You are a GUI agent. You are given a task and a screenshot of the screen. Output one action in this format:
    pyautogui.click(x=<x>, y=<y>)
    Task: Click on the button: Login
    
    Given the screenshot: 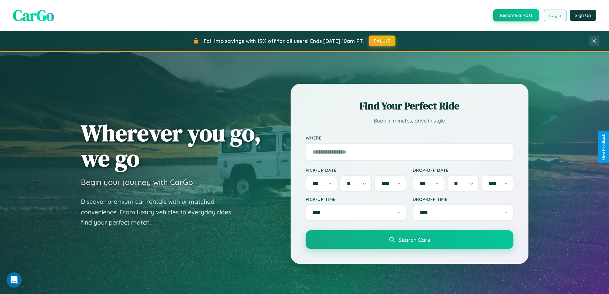 What is the action you would take?
    pyautogui.click(x=555, y=15)
    